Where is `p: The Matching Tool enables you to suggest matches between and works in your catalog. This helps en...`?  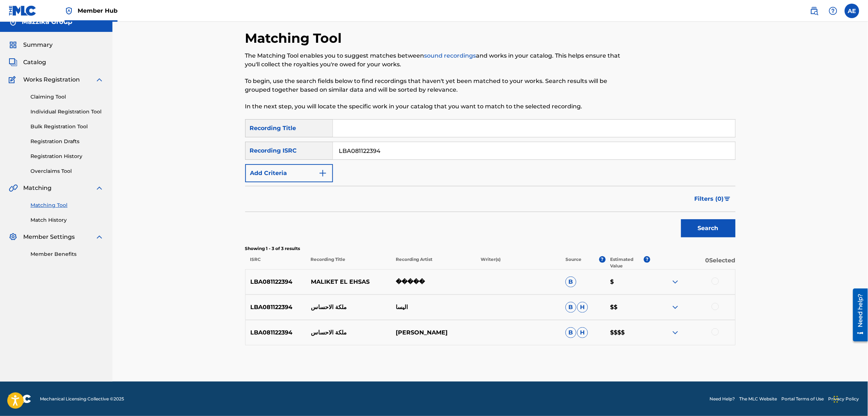
p: The Matching Tool enables you to suggest matches between and works in your catalog. This helps en... is located at coordinates (434, 60).